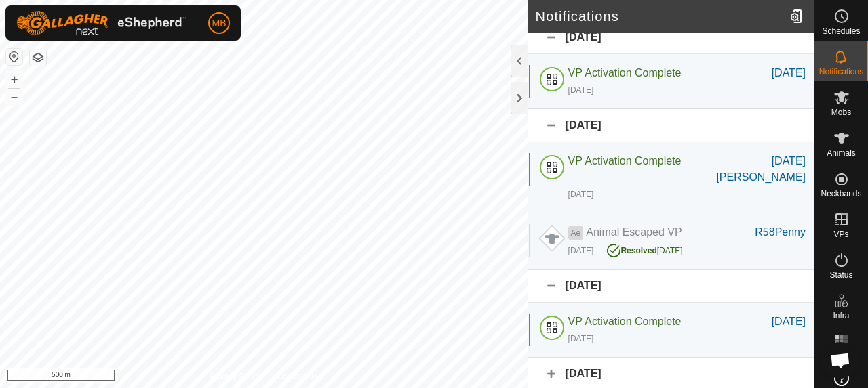  Describe the element at coordinates (840, 31) in the screenshot. I see `span: Schedules` at that location.